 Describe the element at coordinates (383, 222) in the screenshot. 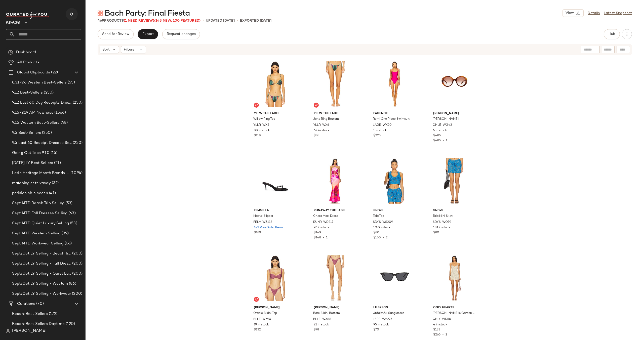

I see `span: SDYS-WS209` at that location.